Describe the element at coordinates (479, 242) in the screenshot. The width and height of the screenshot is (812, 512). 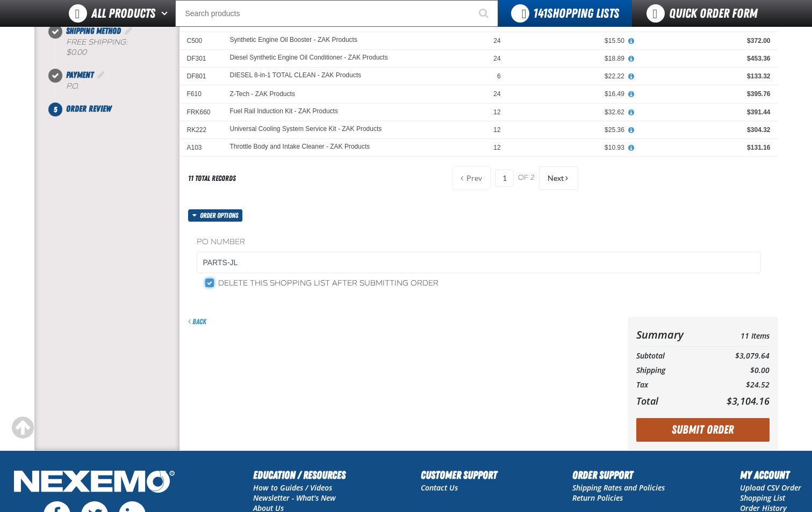
I see `label: PO Number` at that location.